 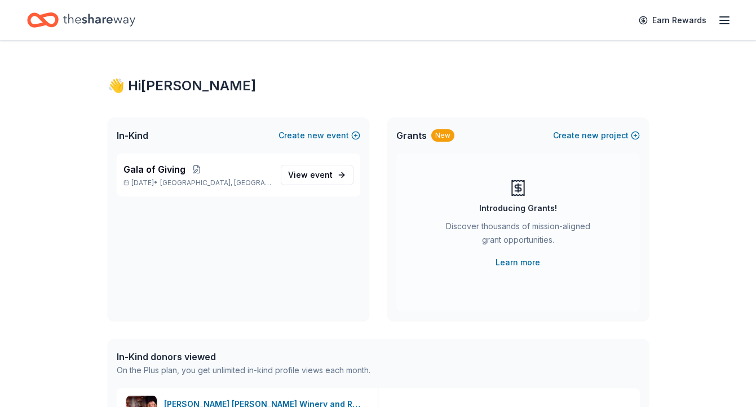 I want to click on div: On the Plus plan, you get unlimited in-kind profile views each month., so click(x=244, y=370).